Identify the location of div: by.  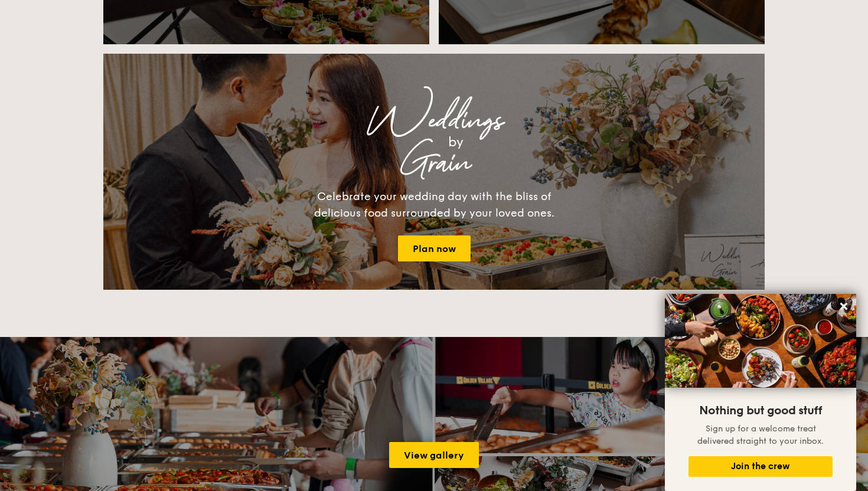
(456, 142).